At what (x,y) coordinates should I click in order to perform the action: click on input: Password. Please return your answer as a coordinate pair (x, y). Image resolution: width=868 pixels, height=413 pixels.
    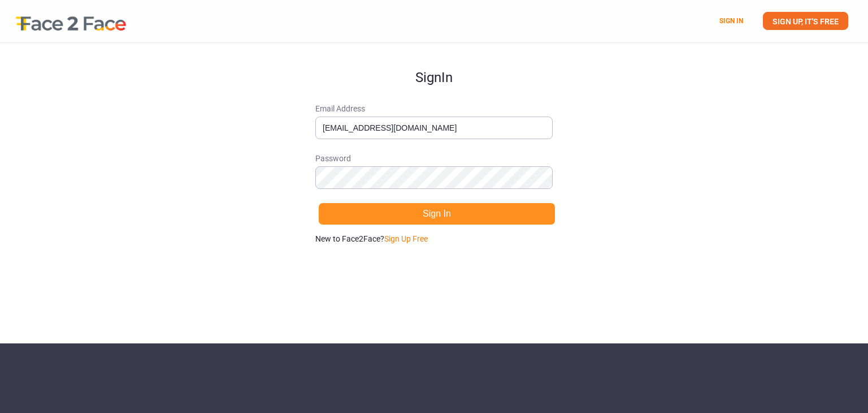
    Looking at the image, I should click on (434, 178).